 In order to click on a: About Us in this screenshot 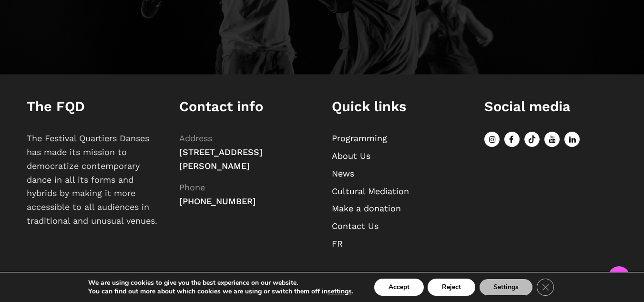, I will do `click(351, 156)`.